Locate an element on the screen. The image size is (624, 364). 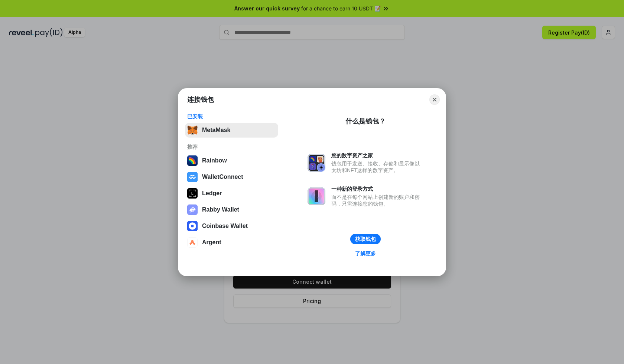
div: 推荐 is located at coordinates (231, 147).